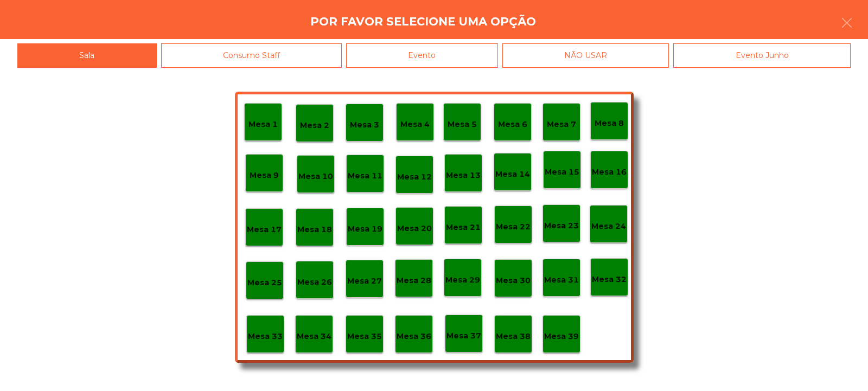  What do you see at coordinates (422, 56) in the screenshot?
I see `div: Evento` at bounding box center [422, 56].